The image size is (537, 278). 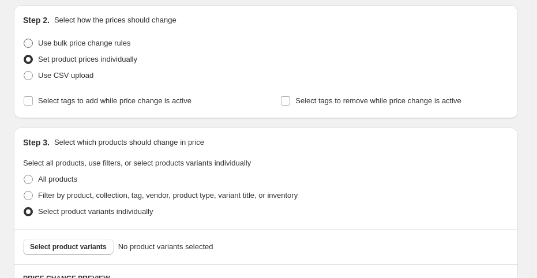 What do you see at coordinates (379, 100) in the screenshot?
I see `span: Select tags to remove while price change is active` at bounding box center [379, 100].